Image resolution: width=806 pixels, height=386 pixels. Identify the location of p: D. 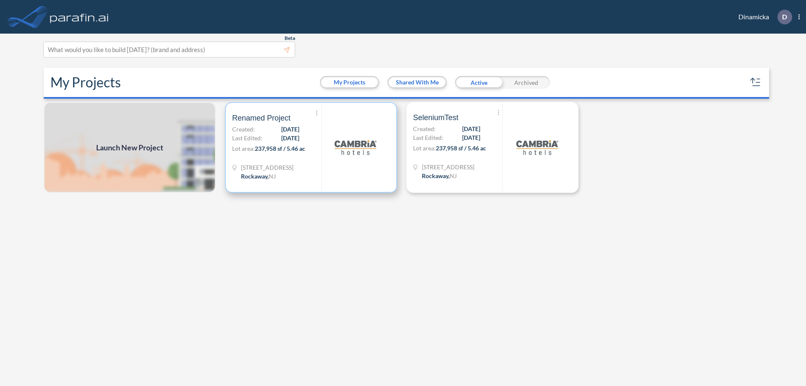
(785, 17).